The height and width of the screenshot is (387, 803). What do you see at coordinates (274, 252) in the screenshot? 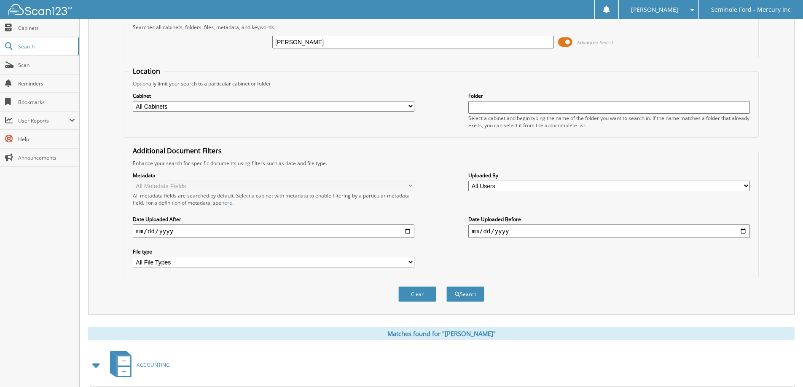
I see `label: File type` at bounding box center [274, 252].